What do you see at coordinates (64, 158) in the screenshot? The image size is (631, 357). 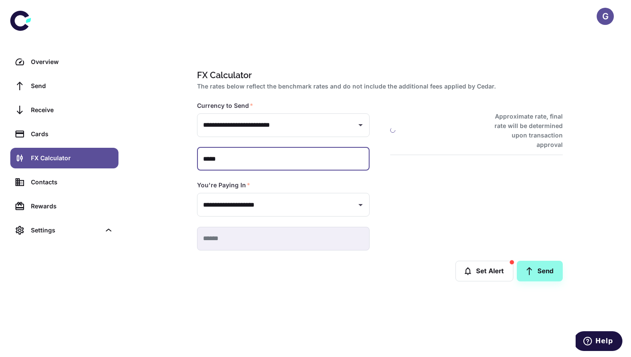 I see `a: FX Calculator` at bounding box center [64, 158].